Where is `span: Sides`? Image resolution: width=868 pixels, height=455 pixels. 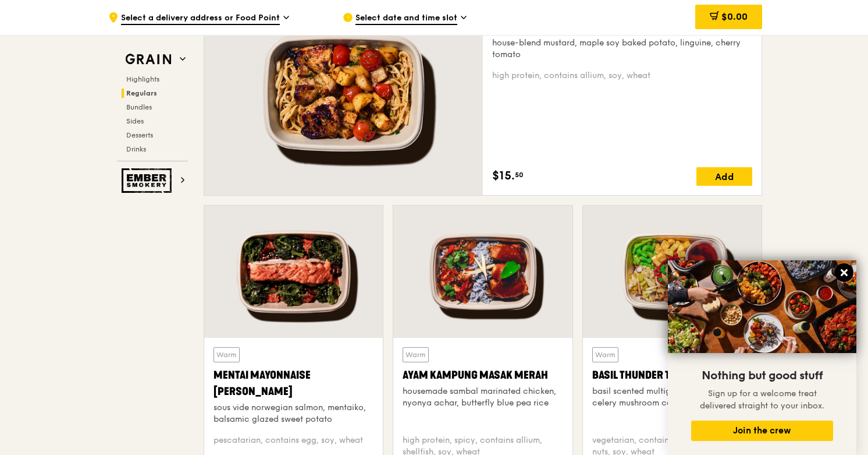
span: Sides is located at coordinates (135, 121).